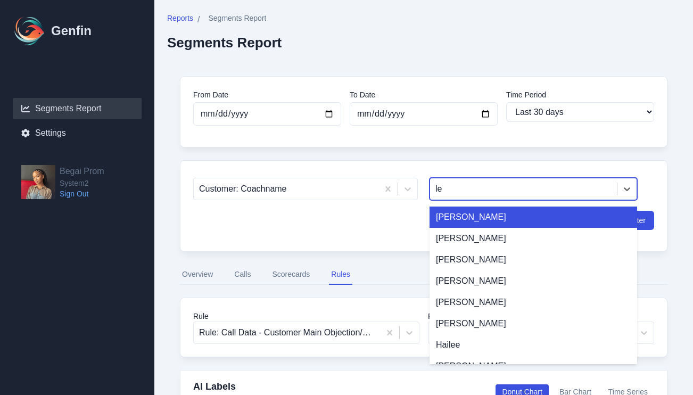 The width and height of the screenshot is (693, 395). Describe the element at coordinates (82, 183) in the screenshot. I see `span: System2` at that location.